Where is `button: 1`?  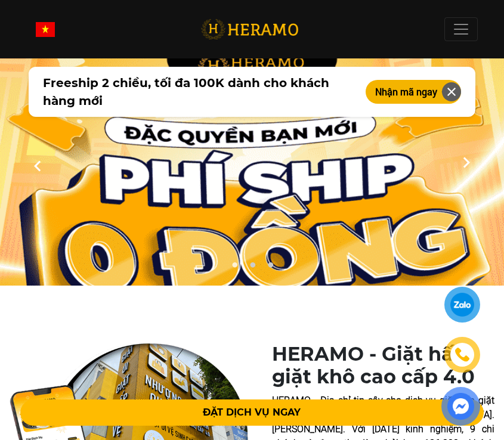 button: 1 is located at coordinates (234, 268).